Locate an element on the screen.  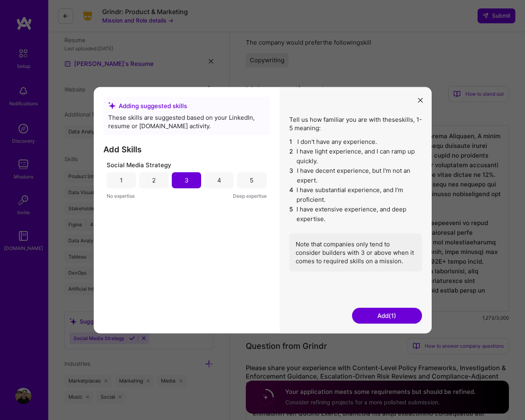
span: No expertise is located at coordinates (121, 196).